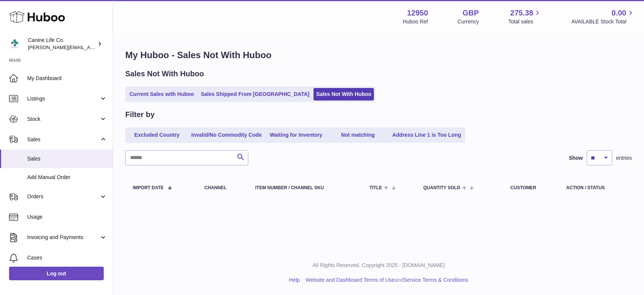 The image size is (644, 295). Describe the element at coordinates (618, 13) in the screenshot. I see `span: 0.00` at that location.